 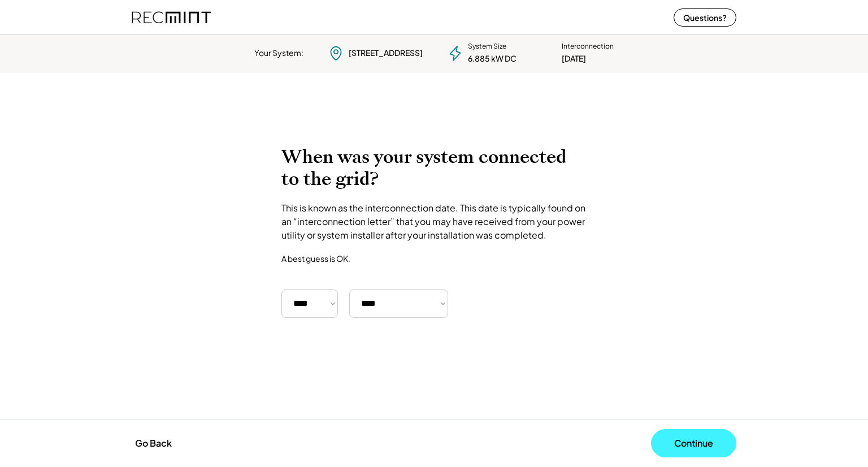 What do you see at coordinates (705, 18) in the screenshot?
I see `button: Questions?` at bounding box center [705, 18].